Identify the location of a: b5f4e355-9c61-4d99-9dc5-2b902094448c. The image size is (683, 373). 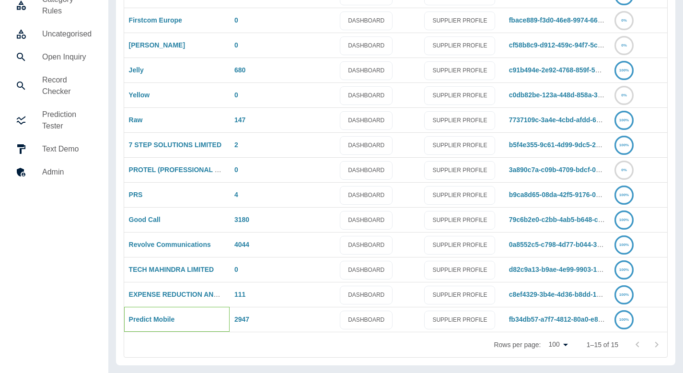
(573, 145).